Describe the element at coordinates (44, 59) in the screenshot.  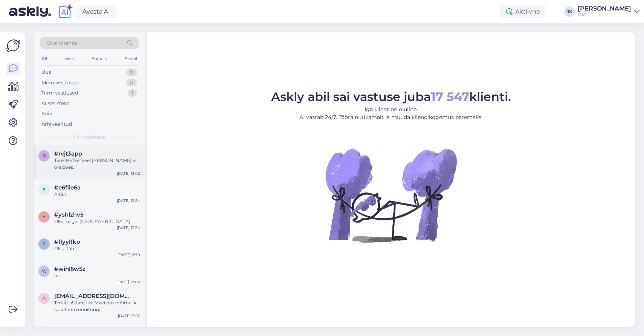
I see `div: All` at that location.